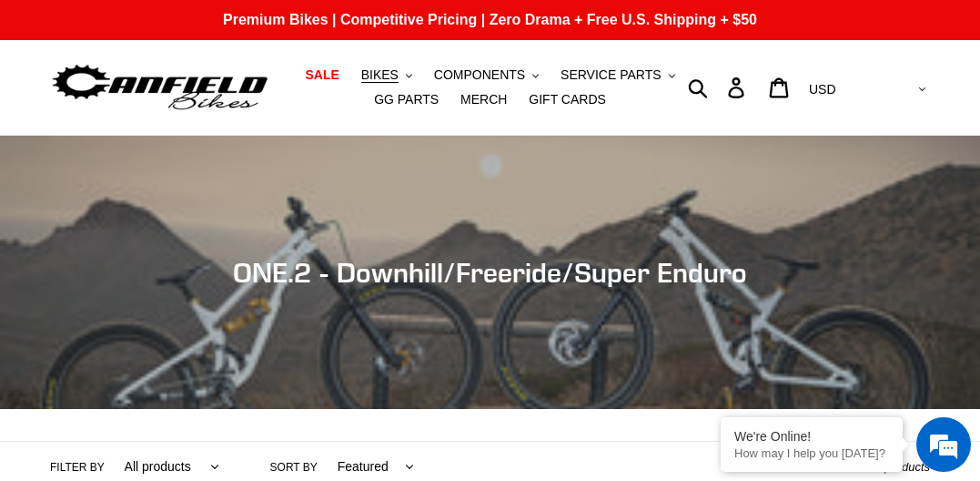 This screenshot has height=481, width=980. I want to click on span: ONE.2 - Downhill/Freeride/Super Enduro, so click(490, 272).